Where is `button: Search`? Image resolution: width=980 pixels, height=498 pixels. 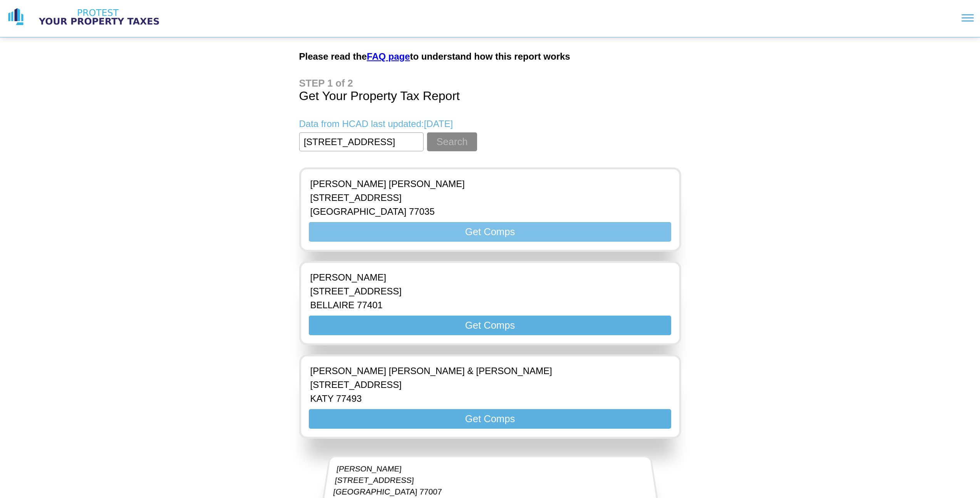 button: Search is located at coordinates (452, 142).